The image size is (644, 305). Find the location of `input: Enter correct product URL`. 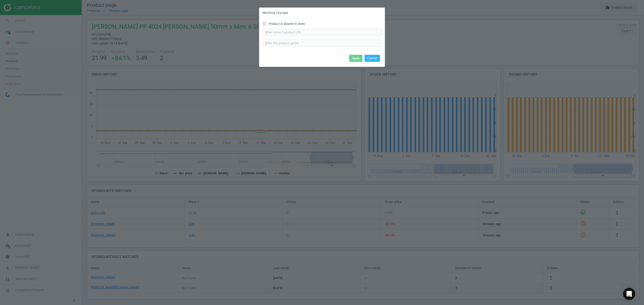

input: Enter correct product URL is located at coordinates (322, 33).